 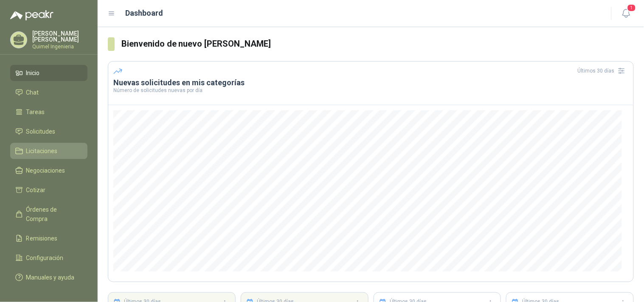 I want to click on span: Configuración, so click(x=45, y=258).